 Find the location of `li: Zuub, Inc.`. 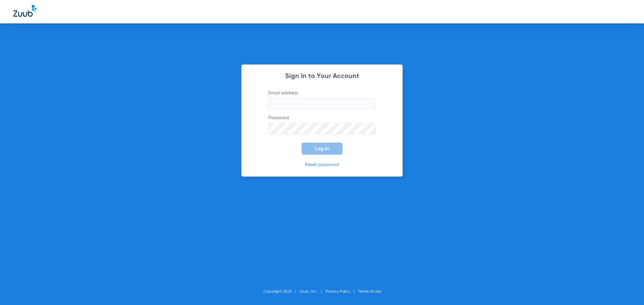

li: Zuub, Inc. is located at coordinates (312, 292).